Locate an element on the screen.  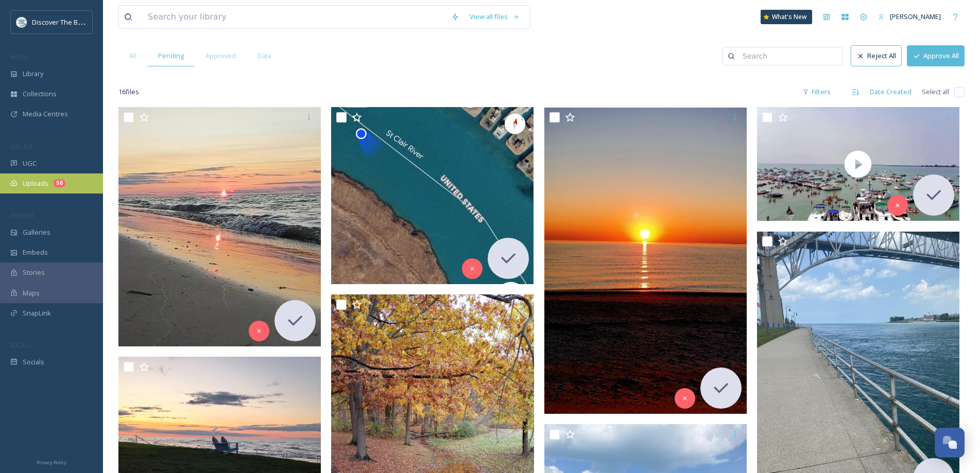
a: View all files is located at coordinates (494, 17).